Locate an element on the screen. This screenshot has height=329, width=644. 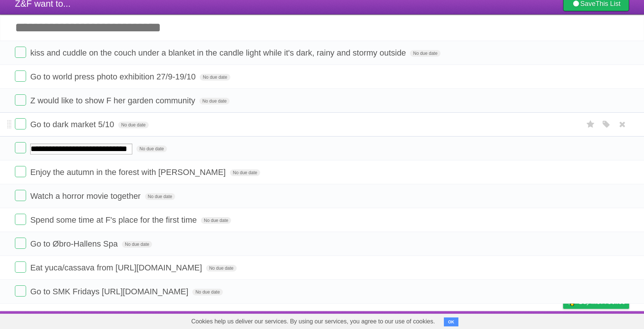
span: Z would like to show F her garden community is located at coordinates (114, 100).